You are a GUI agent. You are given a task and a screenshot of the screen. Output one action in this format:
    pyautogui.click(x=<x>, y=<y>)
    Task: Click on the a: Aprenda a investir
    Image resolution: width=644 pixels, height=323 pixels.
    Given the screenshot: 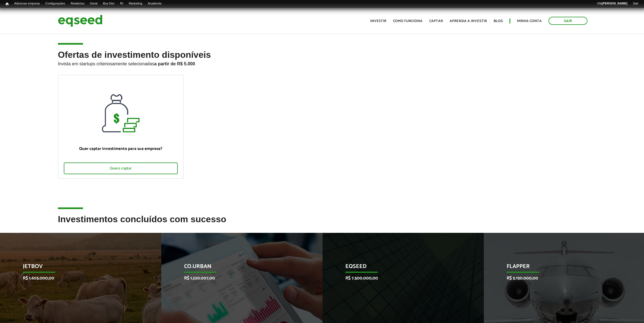 What is the action you would take?
    pyautogui.click(x=469, y=21)
    